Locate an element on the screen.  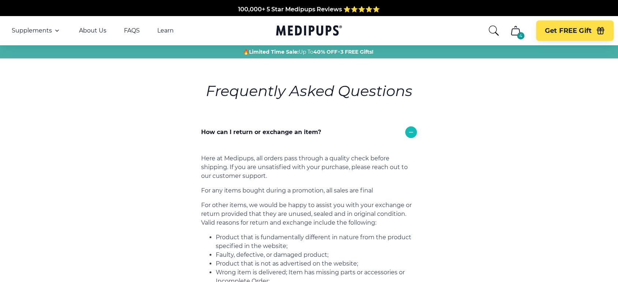
a: About Us is located at coordinates (92, 31).